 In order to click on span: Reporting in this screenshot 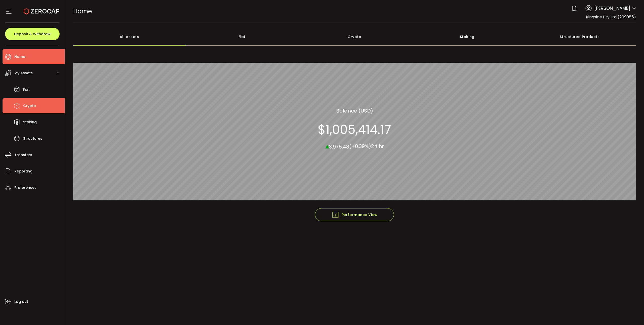, I will do `click(23, 171)`.